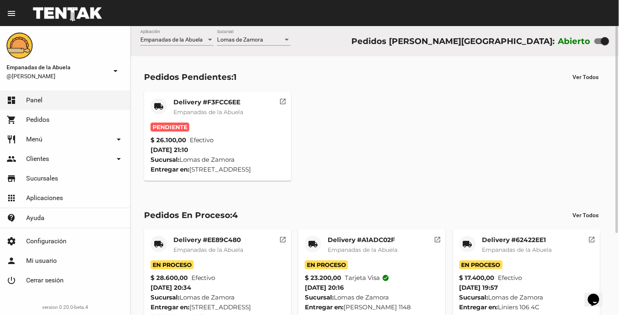 This screenshot has width=619, height=315. Describe the element at coordinates (191, 215) in the screenshot. I see `div: Pedidos En Proceso:` at that location.